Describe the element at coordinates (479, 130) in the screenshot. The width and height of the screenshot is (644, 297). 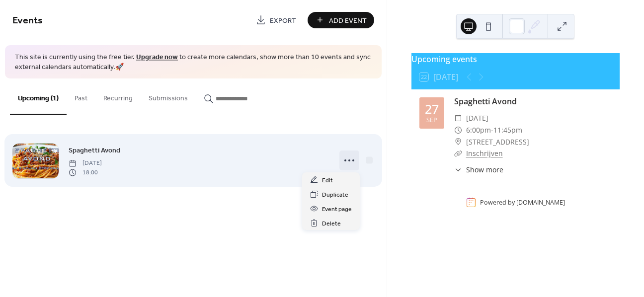
I see `span: 6:00pm` at that location.